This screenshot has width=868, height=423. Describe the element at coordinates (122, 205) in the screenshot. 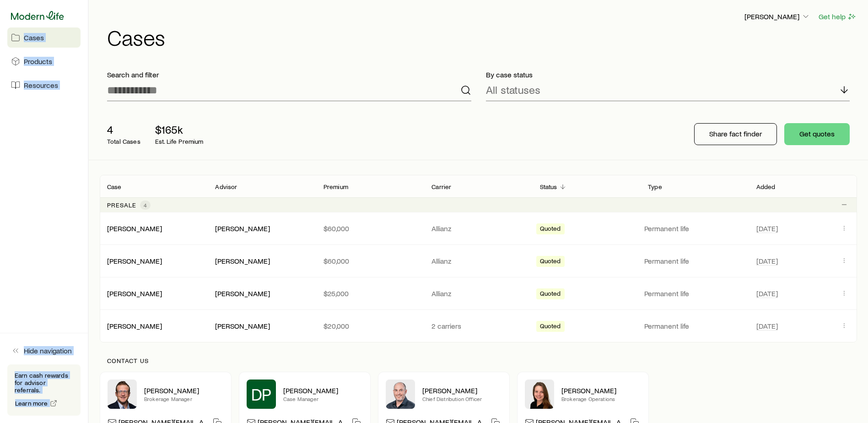

I see `p: Presale` at that location.